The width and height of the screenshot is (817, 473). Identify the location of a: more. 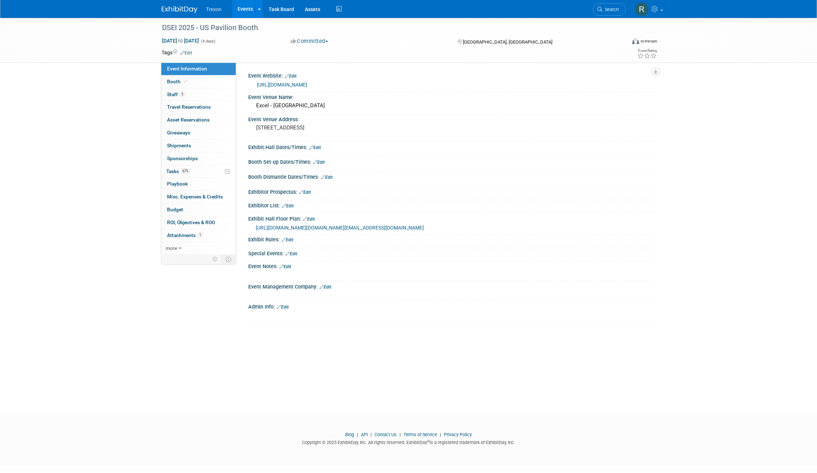
(199, 248).